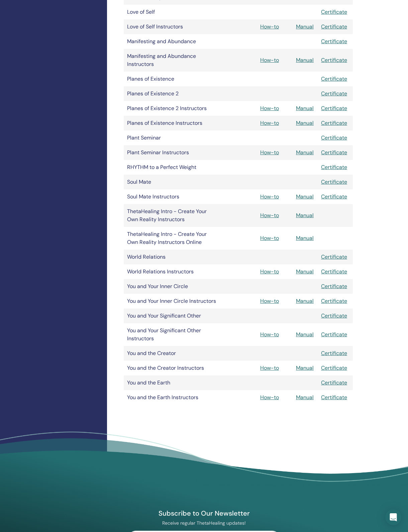 The width and height of the screenshot is (408, 532). I want to click on td: You and the Earth Instructors, so click(172, 397).